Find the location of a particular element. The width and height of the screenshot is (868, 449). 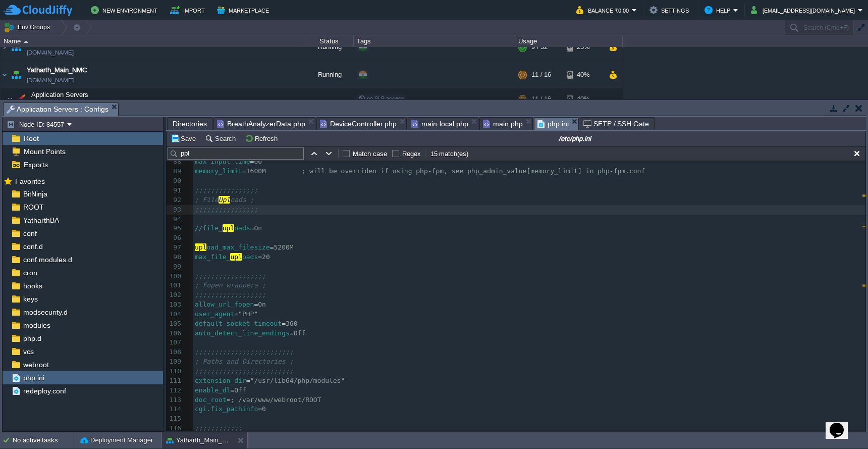

span: 1600M ; will be overriden if using php-fpm, see php_admin_value[memory_limit] in php-fpm.conf is located at coordinates (446, 171).